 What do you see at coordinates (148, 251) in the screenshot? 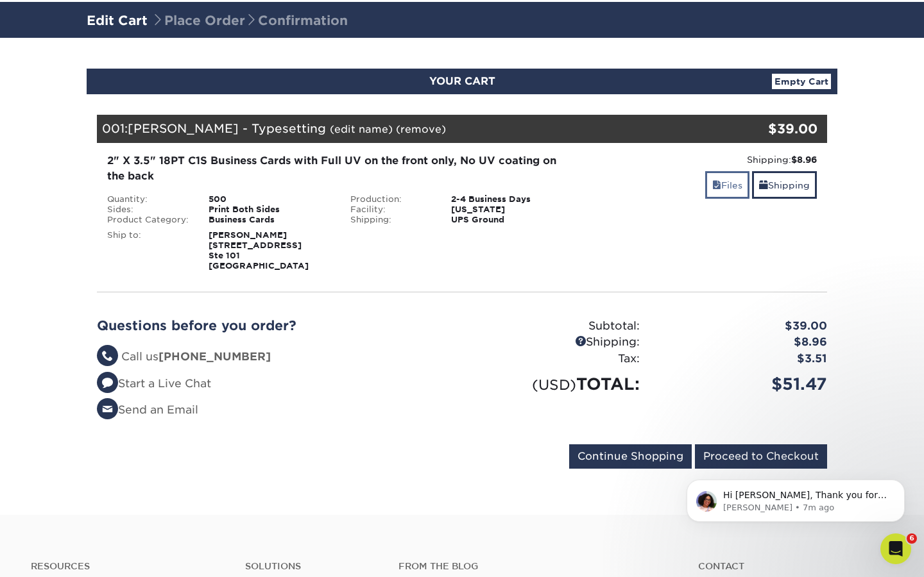
I see `div: Ship to:` at bounding box center [148, 251].